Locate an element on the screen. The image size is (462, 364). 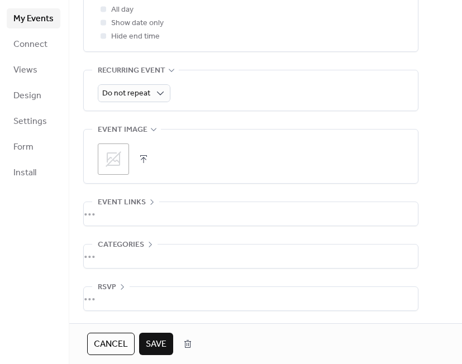
span: Design is located at coordinates (27, 96).